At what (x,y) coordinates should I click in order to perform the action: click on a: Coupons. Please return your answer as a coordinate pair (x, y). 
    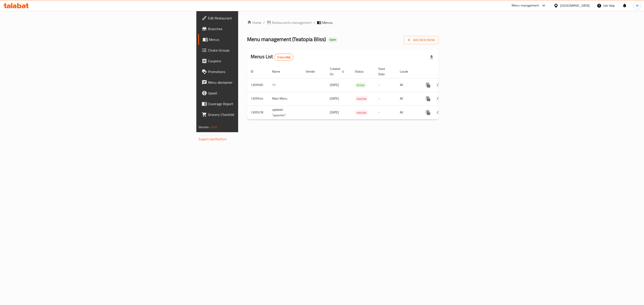
    Looking at the image, I should click on (251, 61).